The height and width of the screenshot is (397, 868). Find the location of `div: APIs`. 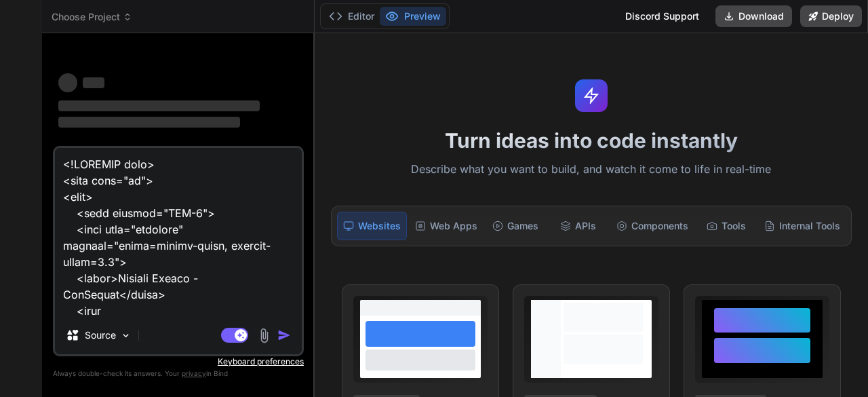

div: APIs is located at coordinates (578, 226).